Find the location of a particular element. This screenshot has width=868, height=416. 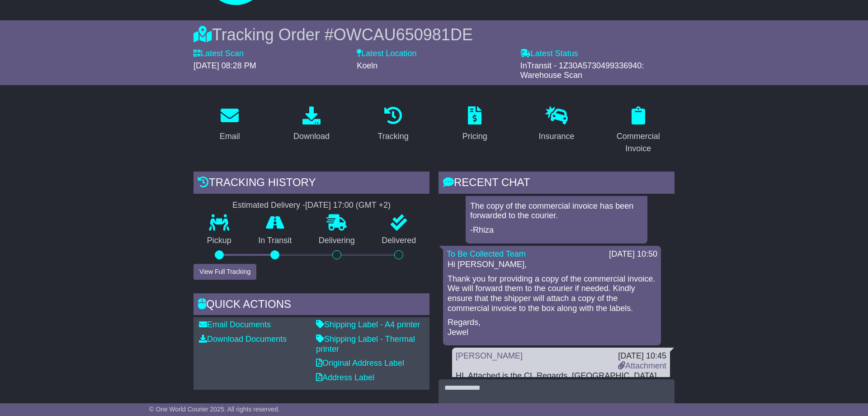

p: Delivering is located at coordinates (337, 241).